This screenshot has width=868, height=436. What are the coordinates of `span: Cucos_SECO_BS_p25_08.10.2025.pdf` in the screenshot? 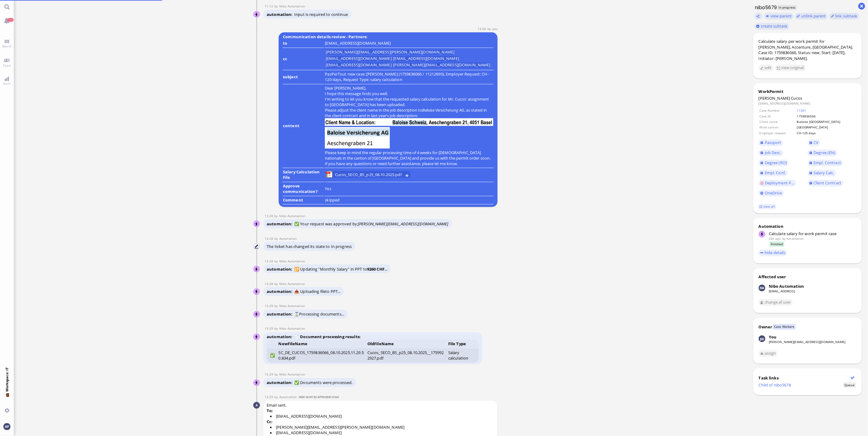 It's located at (368, 175).